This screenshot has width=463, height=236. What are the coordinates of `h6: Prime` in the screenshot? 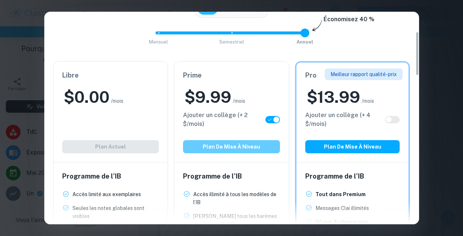 It's located at (231, 75).